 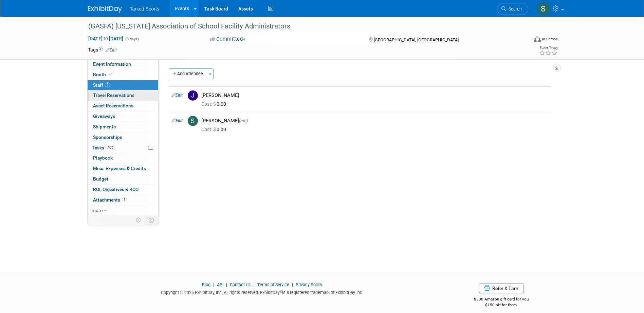 I want to click on span: Staff, so click(x=101, y=85).